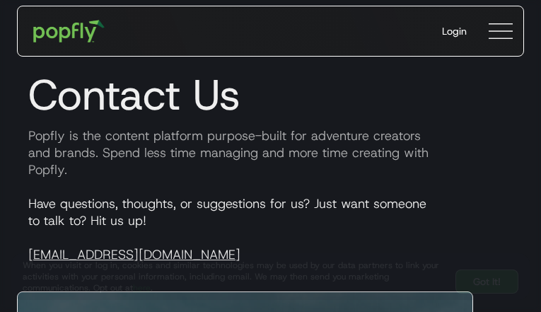 The width and height of the screenshot is (541, 312). Describe the element at coordinates (270, 229) in the screenshot. I see `p: Have questions, thoughts, or suggestions for us? Just want someone to talk to? Hit us up!` at that location.